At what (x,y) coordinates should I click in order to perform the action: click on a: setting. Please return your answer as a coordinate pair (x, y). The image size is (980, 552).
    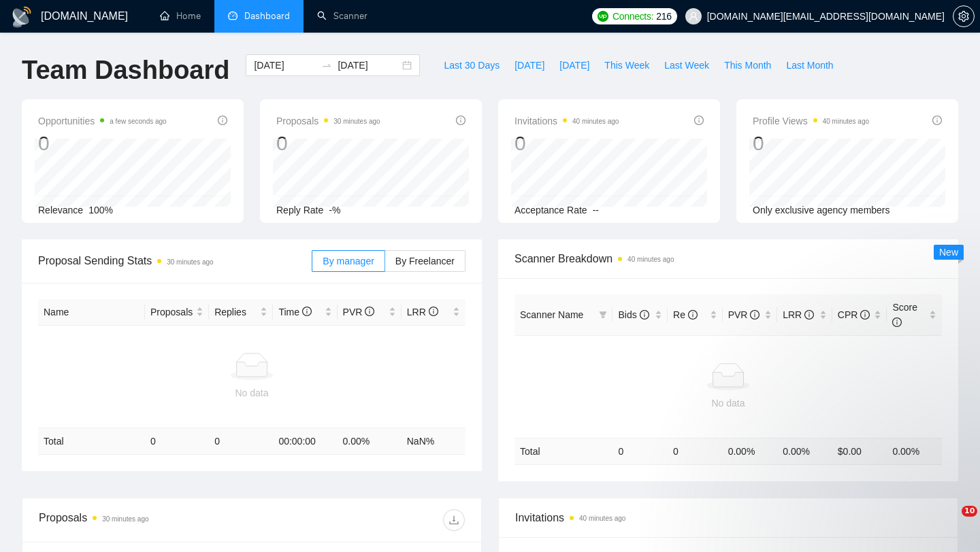
    Looking at the image, I should click on (964, 16).